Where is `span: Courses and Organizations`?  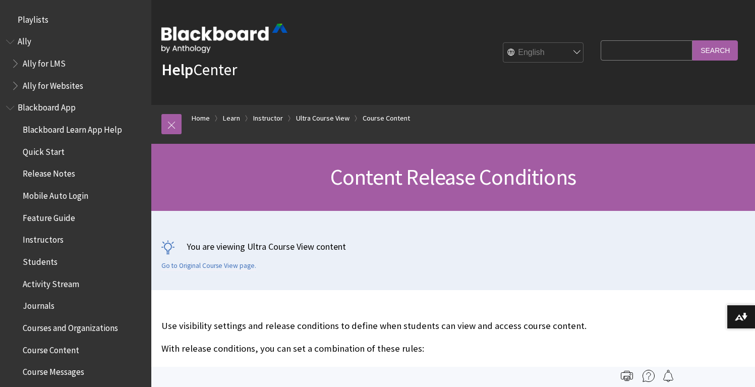 span: Courses and Organizations is located at coordinates (70, 326).